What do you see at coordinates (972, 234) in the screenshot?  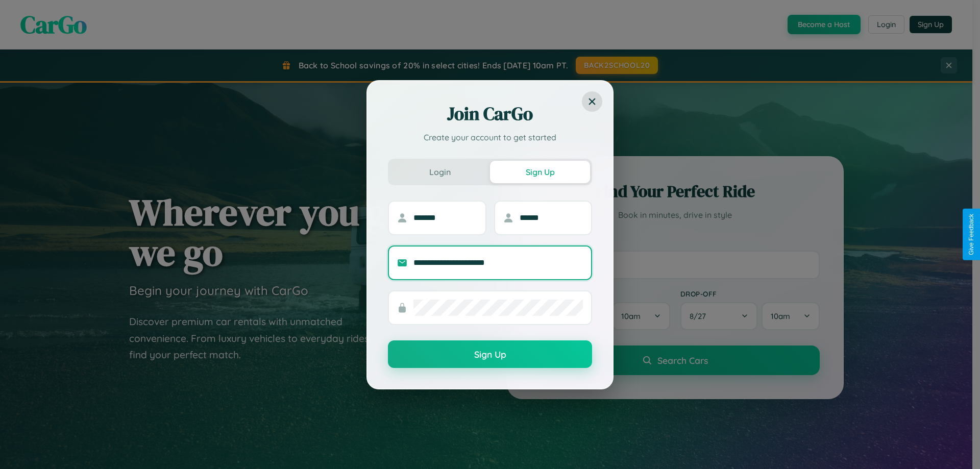 I see `div: Give Feedback` at bounding box center [972, 234].